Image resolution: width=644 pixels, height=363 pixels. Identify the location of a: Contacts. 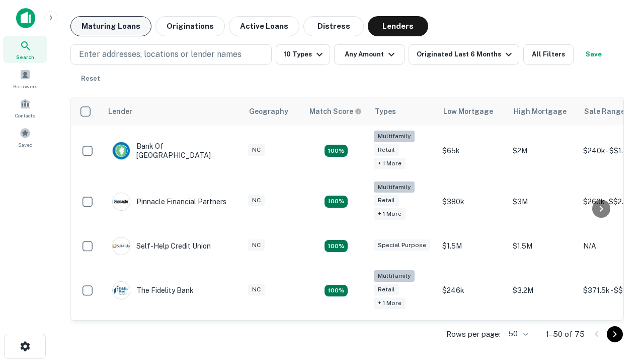
(25, 108).